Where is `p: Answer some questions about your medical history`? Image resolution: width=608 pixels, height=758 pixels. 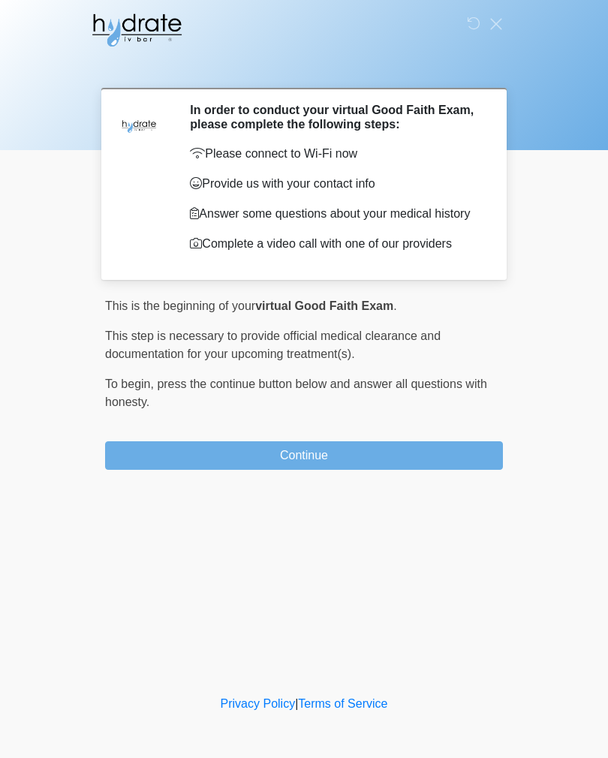
p: Answer some questions about your medical history is located at coordinates (335, 214).